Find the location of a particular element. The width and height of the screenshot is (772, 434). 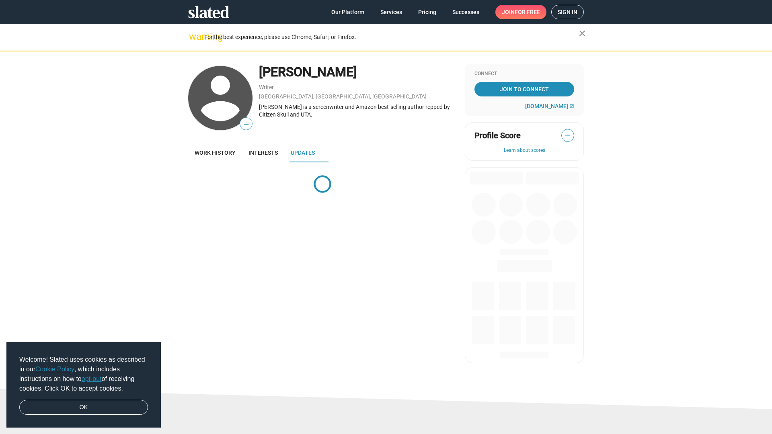

div: cookieconsent is located at coordinates (84, 385).